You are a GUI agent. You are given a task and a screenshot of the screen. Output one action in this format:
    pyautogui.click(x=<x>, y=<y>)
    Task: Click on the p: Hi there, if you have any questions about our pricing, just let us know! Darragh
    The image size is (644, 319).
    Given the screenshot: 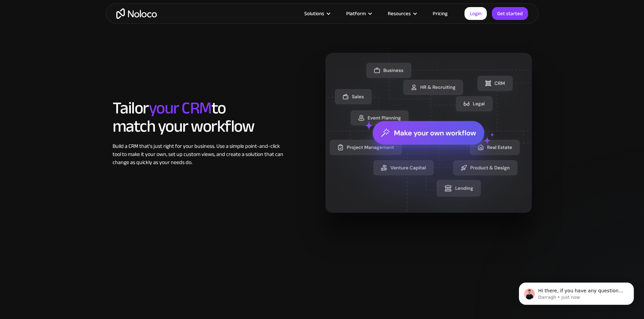 What is the action you would take?
    pyautogui.click(x=73, y=22)
    